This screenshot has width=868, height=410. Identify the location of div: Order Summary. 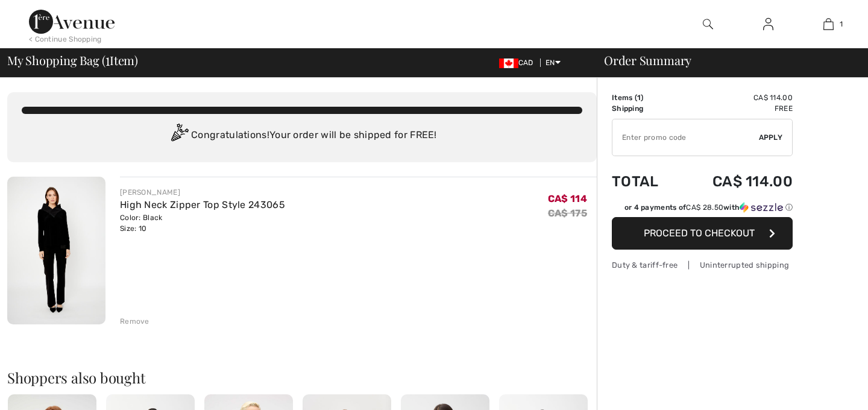
(725, 60).